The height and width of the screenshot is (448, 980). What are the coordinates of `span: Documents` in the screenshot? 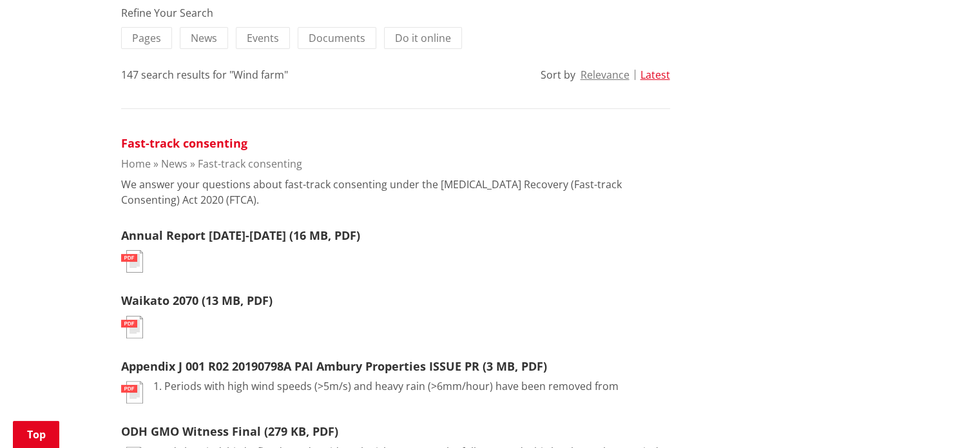 It's located at (337, 38).